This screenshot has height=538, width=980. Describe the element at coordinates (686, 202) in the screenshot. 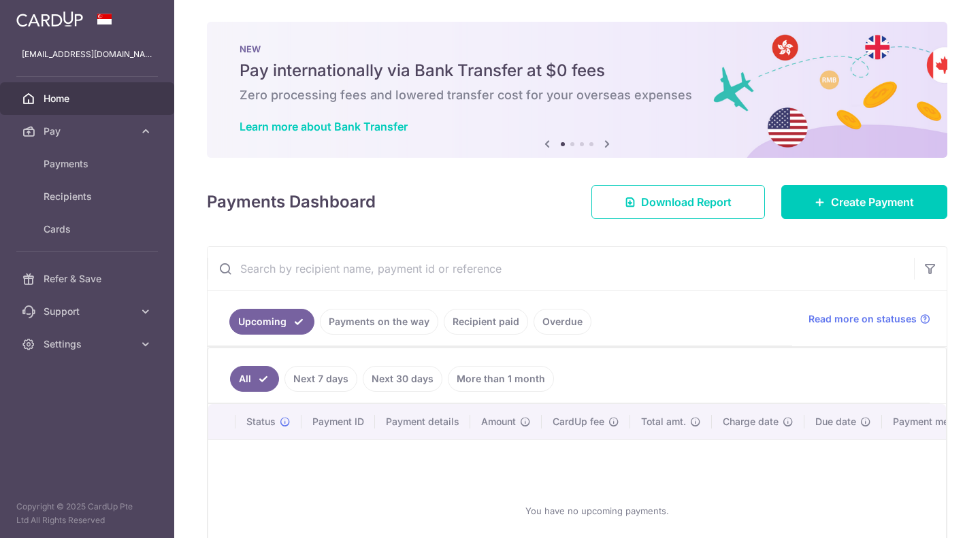

I see `span: Download Report` at that location.